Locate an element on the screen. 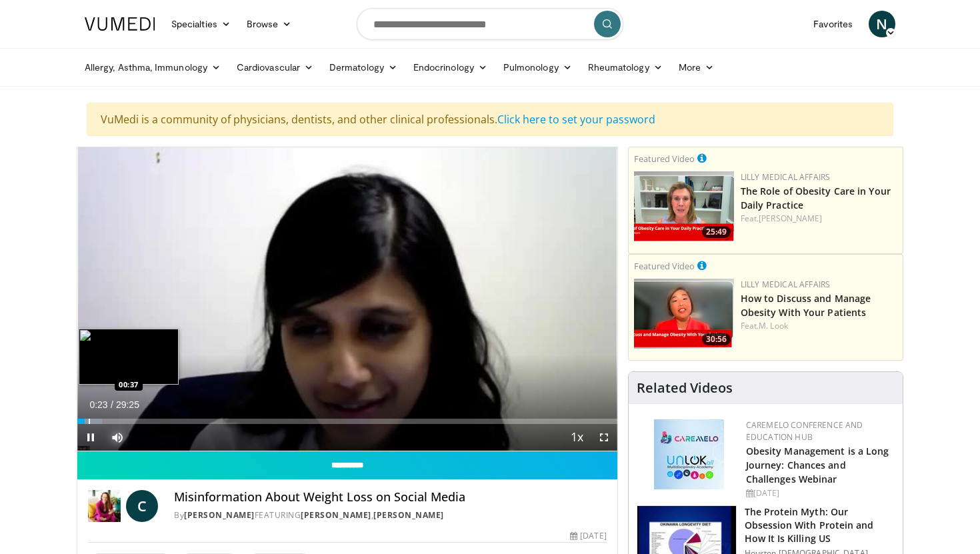 This screenshot has height=554, width=980. a: Favorites is located at coordinates (832, 24).